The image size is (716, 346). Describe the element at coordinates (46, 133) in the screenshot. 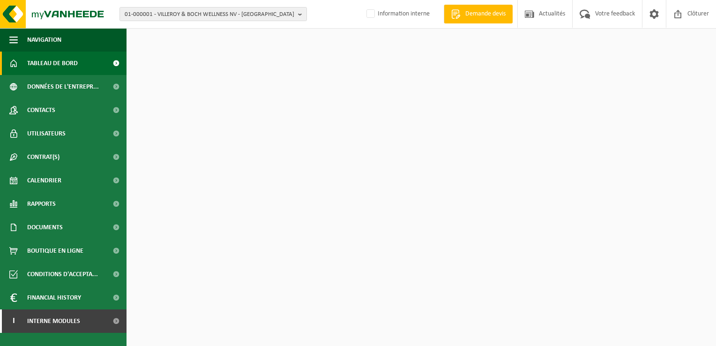

I see `span: Utilisateurs` at that location.